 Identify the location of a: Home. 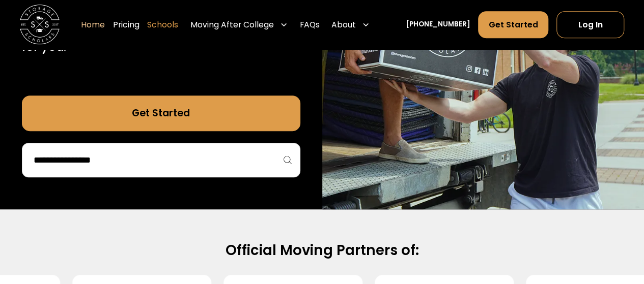
(92, 25).